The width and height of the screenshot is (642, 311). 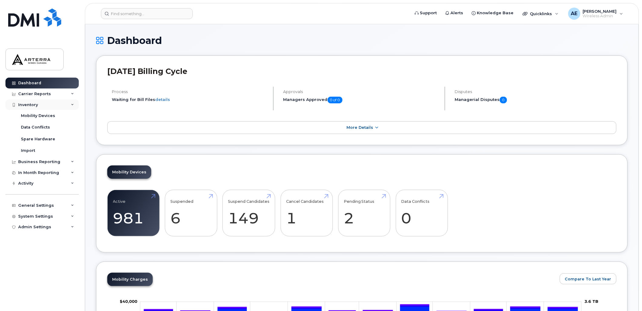 I want to click on span: 0, so click(x=503, y=100).